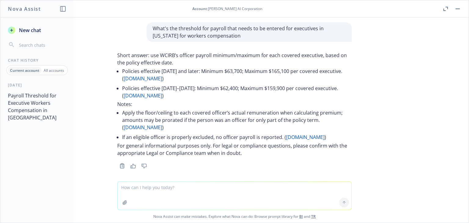  Describe the element at coordinates (301, 216) in the screenshot. I see `a: BI` at that location.